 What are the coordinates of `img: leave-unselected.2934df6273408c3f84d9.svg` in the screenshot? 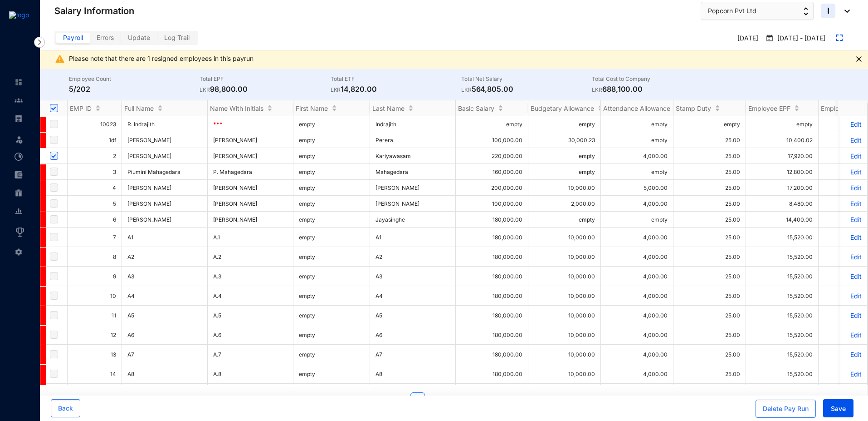 It's located at (19, 140).